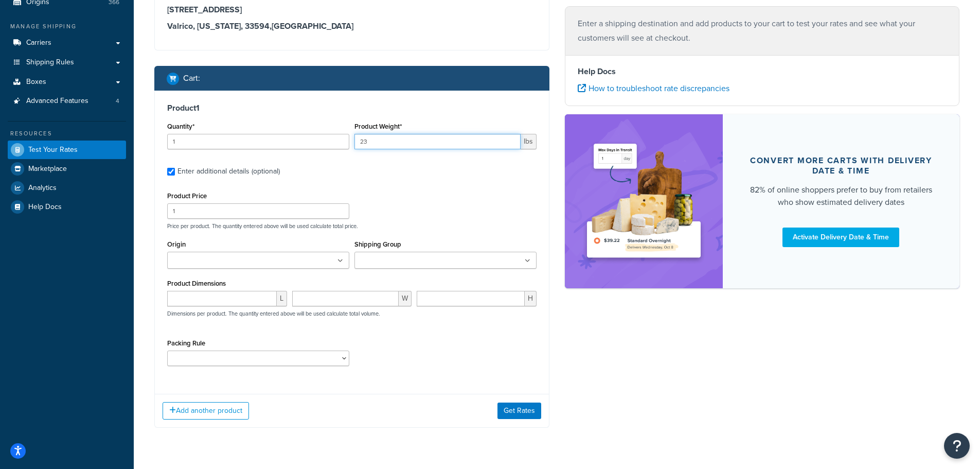 This screenshot has width=980, height=469. What do you see at coordinates (841, 166) in the screenshot?
I see `div: Convert more carts with delivery date & time` at bounding box center [841, 166].